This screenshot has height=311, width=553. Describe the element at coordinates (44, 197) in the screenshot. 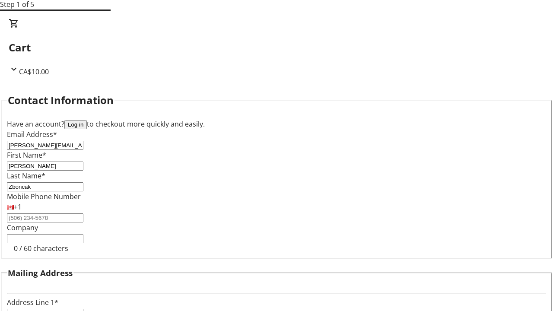

I see `label: Mobile Phone Number` at that location.